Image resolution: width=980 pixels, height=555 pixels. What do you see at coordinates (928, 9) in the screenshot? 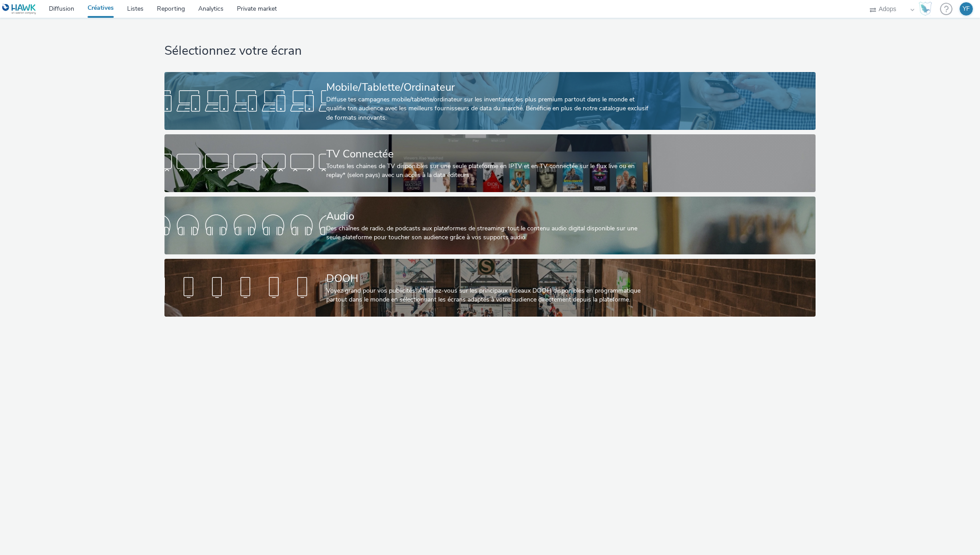
I see `a: Hawk Academy` at bounding box center [928, 9].